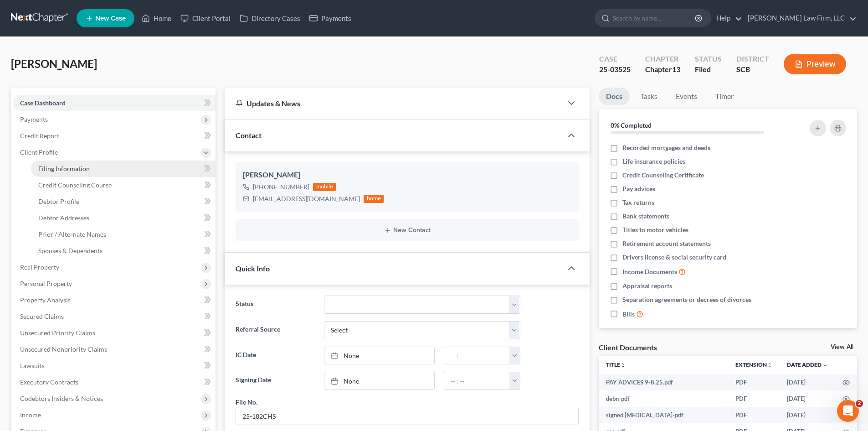  What do you see at coordinates (114, 381) in the screenshot?
I see `a: Executory Contracts` at bounding box center [114, 381].